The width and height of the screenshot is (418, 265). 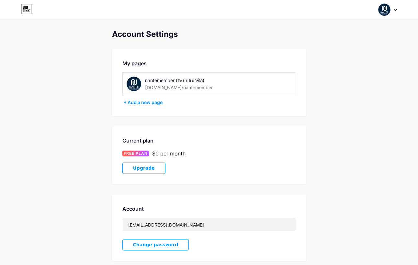 I want to click on div: Account Settings, so click(x=209, y=34).